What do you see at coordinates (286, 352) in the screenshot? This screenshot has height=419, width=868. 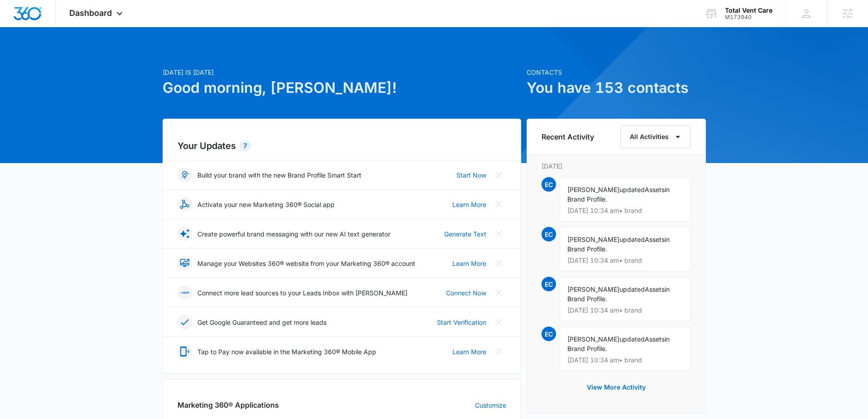 I see `p: Tap to Pay now available in the Marketing 360® Mobile App` at bounding box center [286, 352].